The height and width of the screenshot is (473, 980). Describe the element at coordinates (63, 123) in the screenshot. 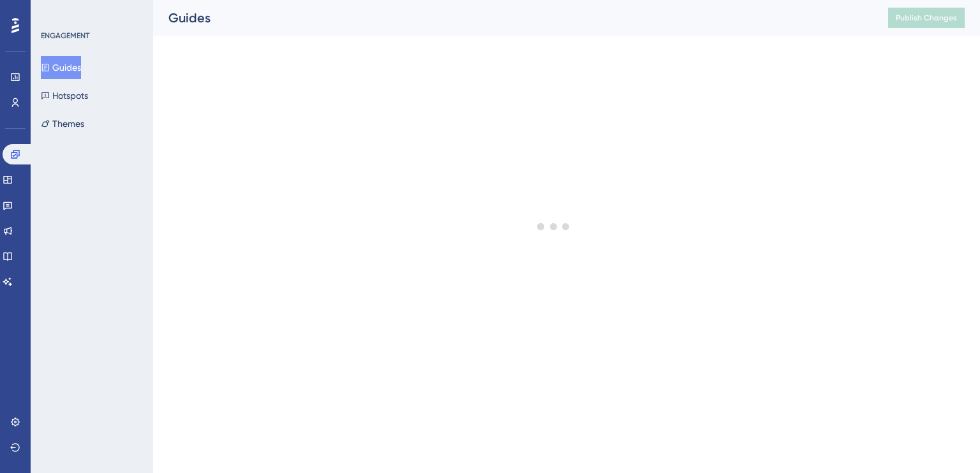

I see `button: Themes` at that location.